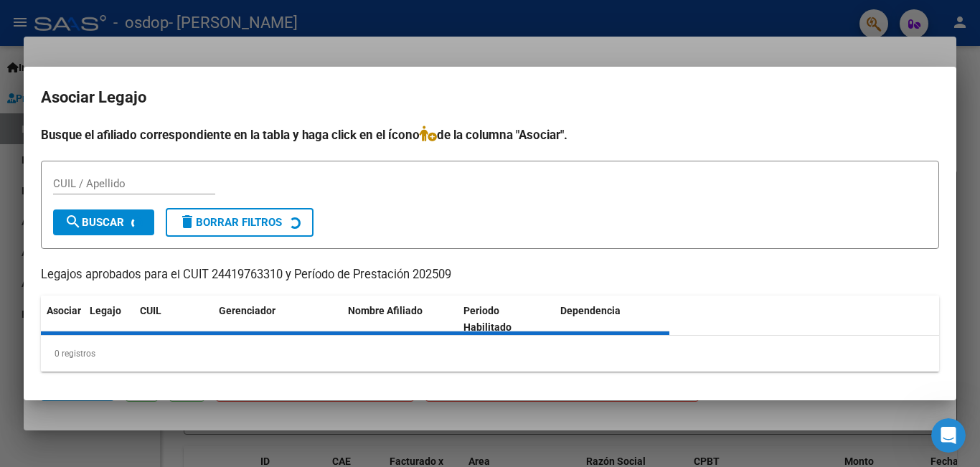  I want to click on datatable-header-cell: CUIL, so click(174, 319).